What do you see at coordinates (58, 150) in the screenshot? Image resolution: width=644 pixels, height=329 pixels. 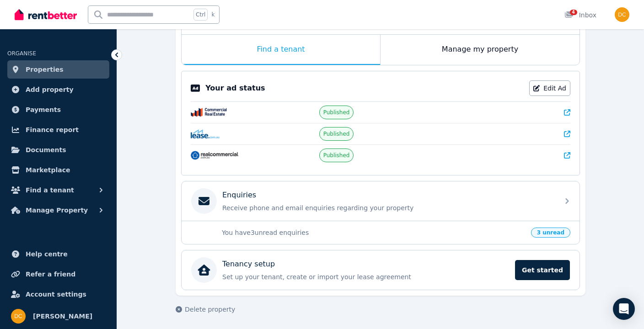 I see `a: Documents` at bounding box center [58, 150].